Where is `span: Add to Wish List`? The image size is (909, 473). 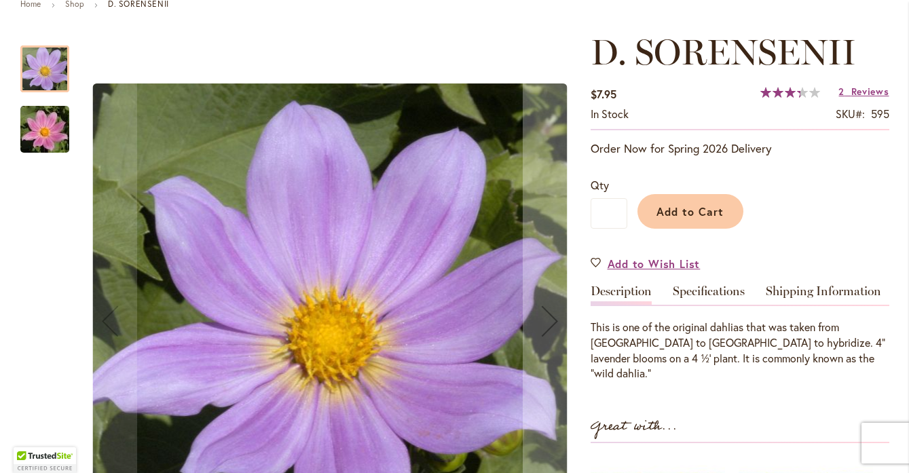 span: Add to Wish List is located at coordinates (654, 263).